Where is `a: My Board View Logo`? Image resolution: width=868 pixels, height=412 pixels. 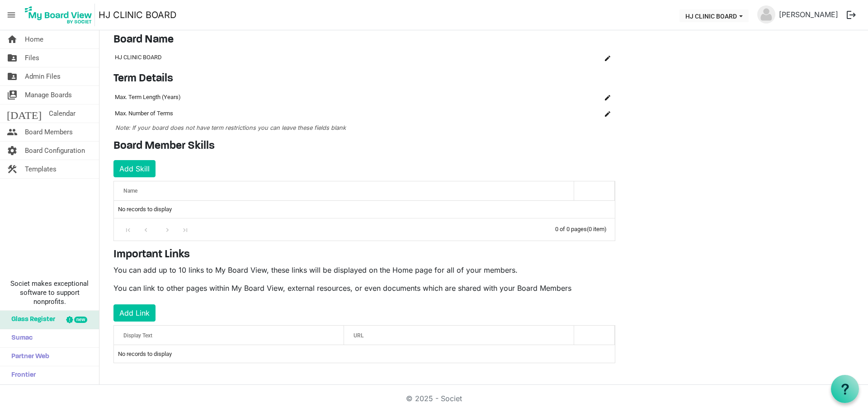 a: My Board View Logo is located at coordinates (60, 15).